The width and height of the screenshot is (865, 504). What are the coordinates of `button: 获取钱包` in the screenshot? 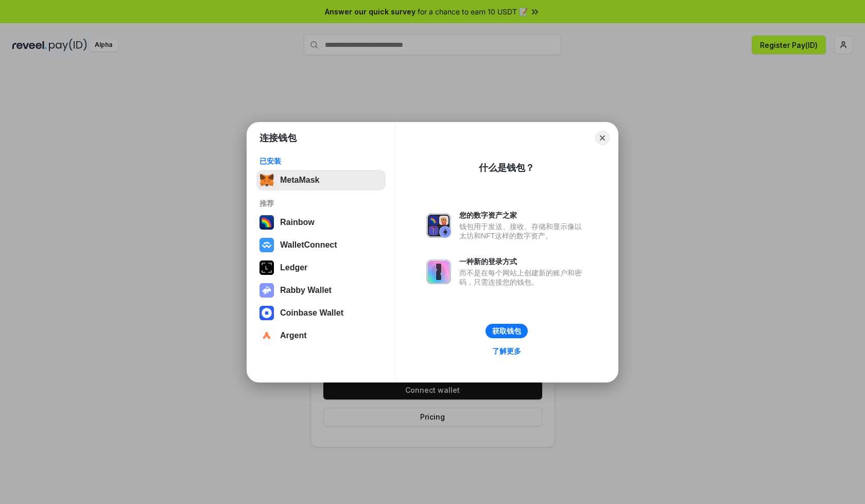 It's located at (507, 331).